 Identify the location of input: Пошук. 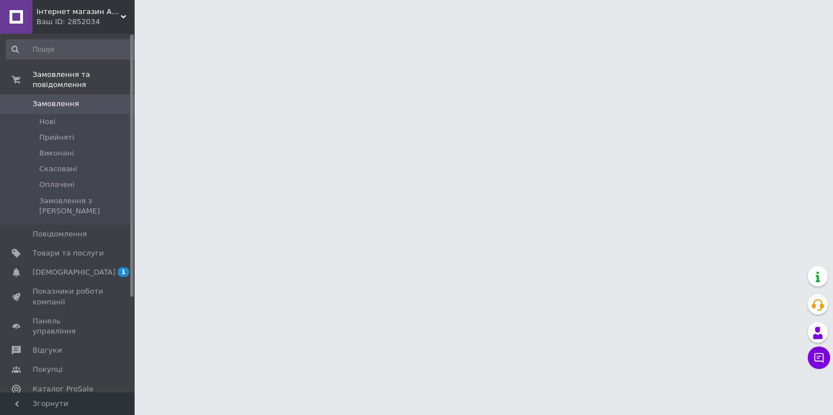
(72, 49).